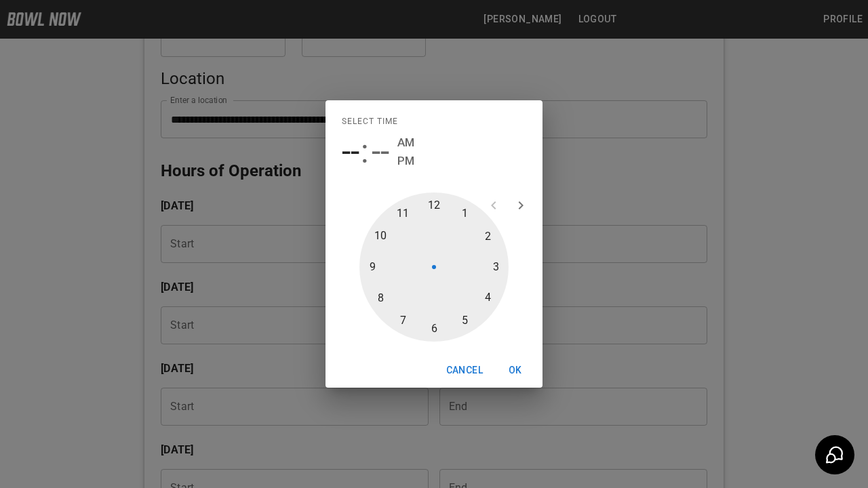 This screenshot has width=868, height=488. Describe the element at coordinates (405, 160) in the screenshot. I see `button: PM` at that location.